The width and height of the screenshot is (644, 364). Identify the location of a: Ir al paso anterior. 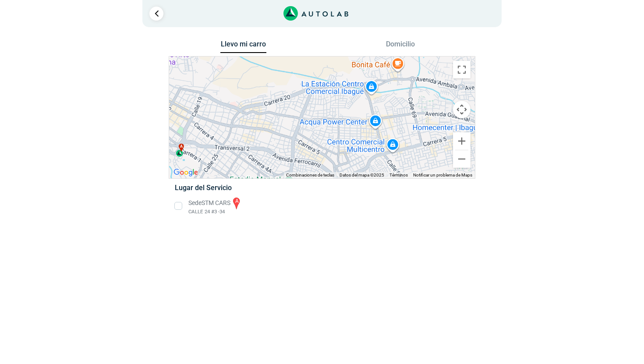
(156, 13).